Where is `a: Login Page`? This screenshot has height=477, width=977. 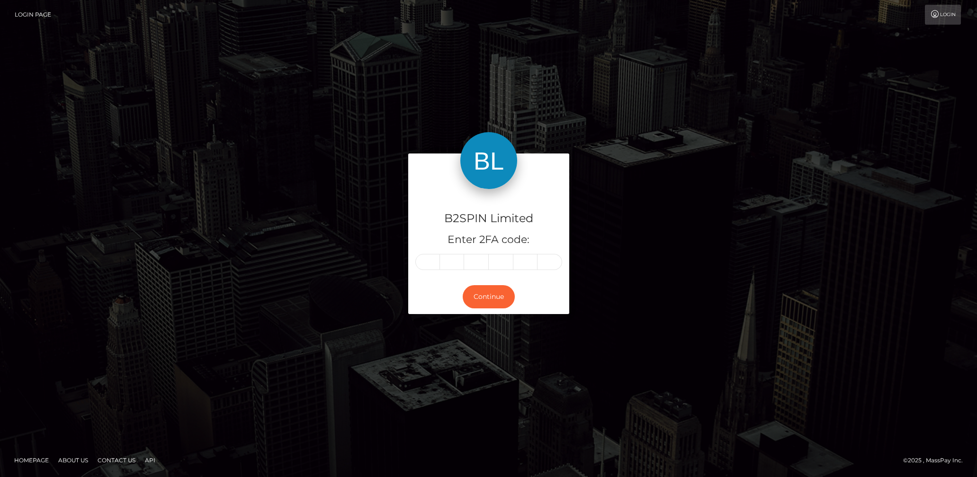 a: Login Page is located at coordinates (33, 15).